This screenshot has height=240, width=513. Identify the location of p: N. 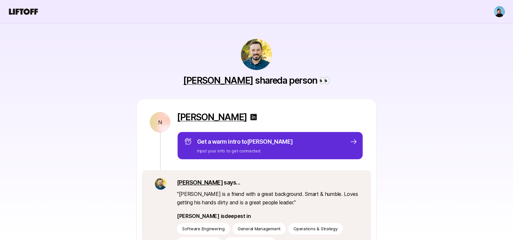
(160, 122).